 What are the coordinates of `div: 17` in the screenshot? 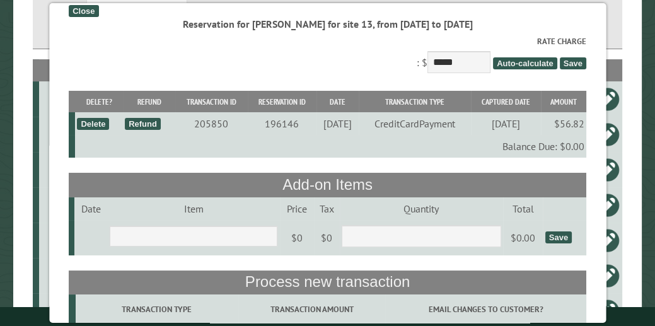 It's located at (58, 276).